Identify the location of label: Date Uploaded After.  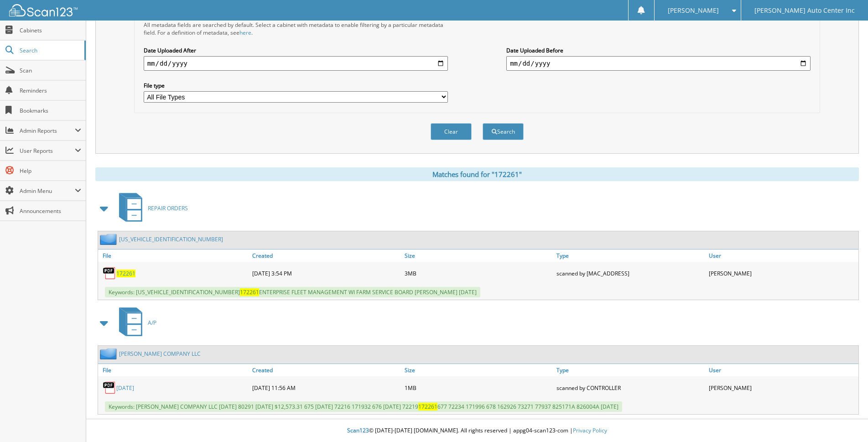
(296, 51).